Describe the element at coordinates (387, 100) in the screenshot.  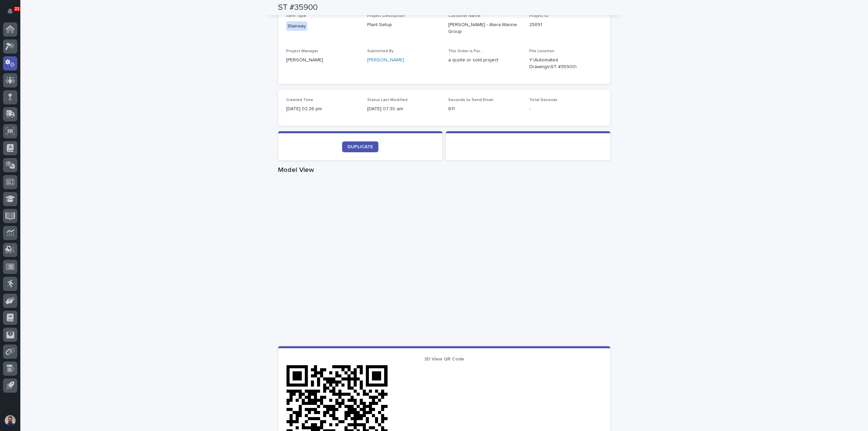
I see `span: Status Last Modified` at that location.